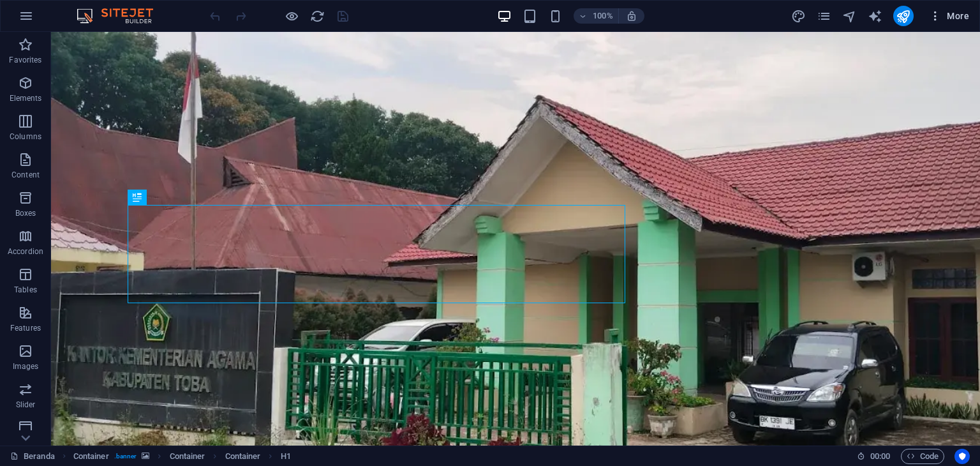 This screenshot has height=466, width=980. What do you see at coordinates (874, 456) in the screenshot?
I see `h6: Session time` at bounding box center [874, 456].